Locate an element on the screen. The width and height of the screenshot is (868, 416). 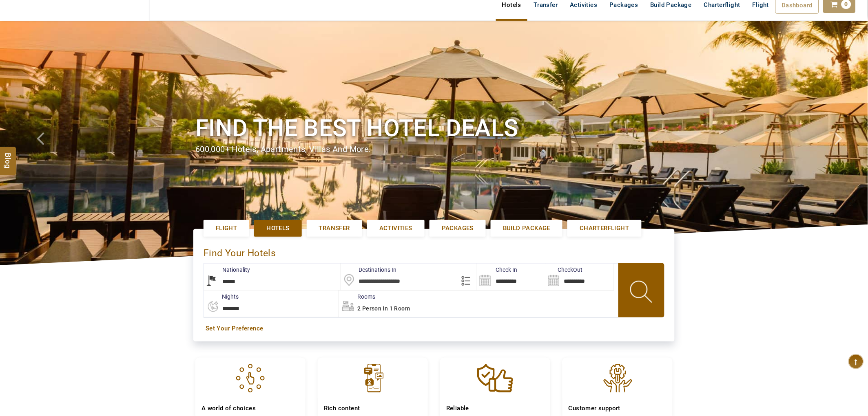
label: Destinations In is located at coordinates (369, 270).